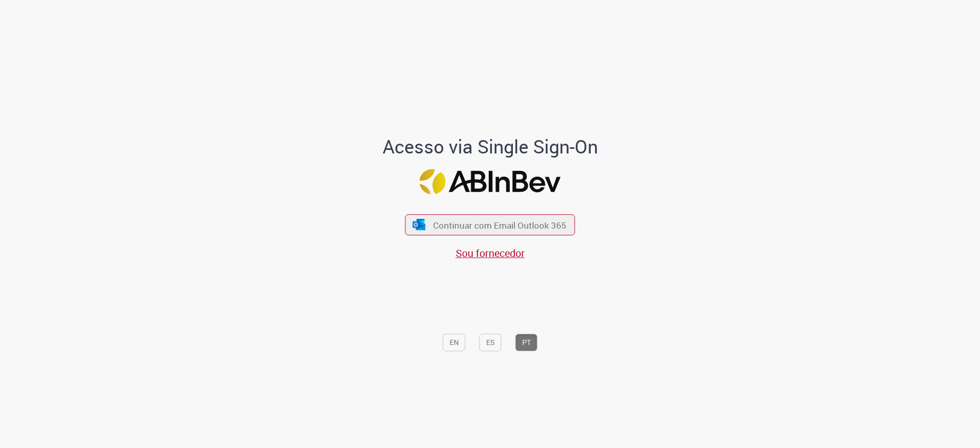 This screenshot has height=448, width=980. Describe the element at coordinates (526, 342) in the screenshot. I see `button: PT` at that location.